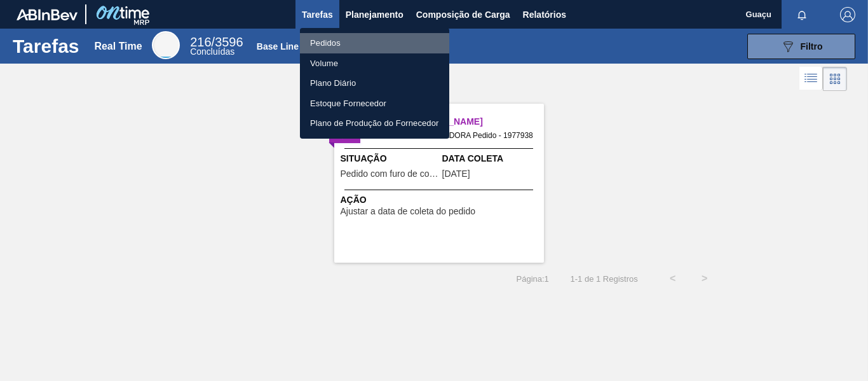  What do you see at coordinates (374, 64) in the screenshot?
I see `a: Volume` at bounding box center [374, 64].